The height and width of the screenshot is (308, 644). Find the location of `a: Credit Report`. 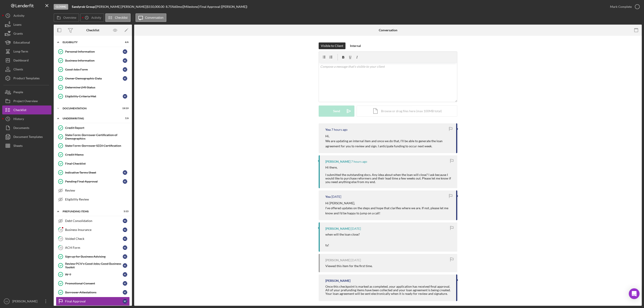

a: Credit Report is located at coordinates (93, 128).